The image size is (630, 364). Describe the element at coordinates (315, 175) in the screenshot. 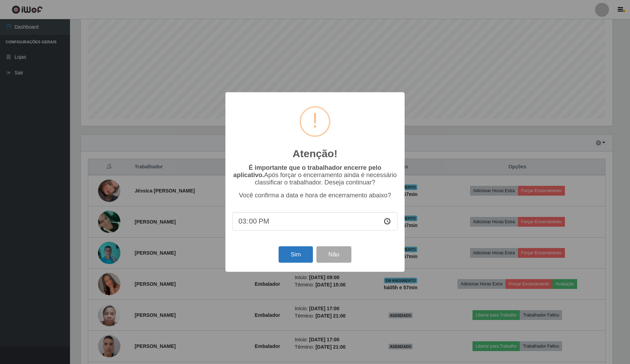

I see `p: Após forçar o encerramento ainda é necessário classificar o trabalhador. Deseja continuar?` at that location.